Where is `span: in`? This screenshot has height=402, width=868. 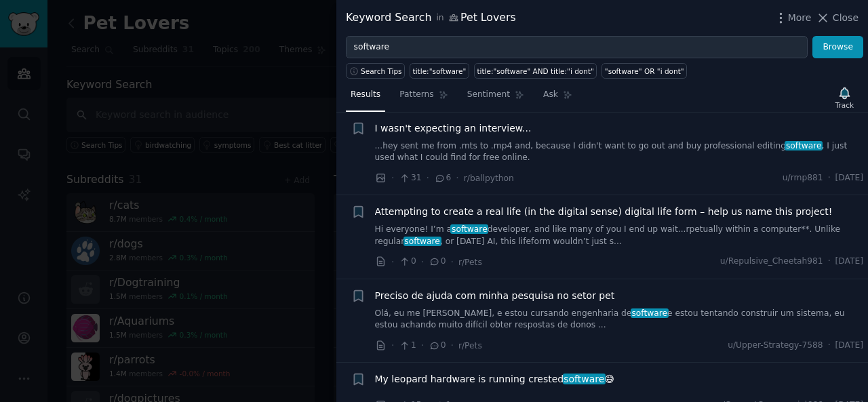 span: in is located at coordinates (440, 18).